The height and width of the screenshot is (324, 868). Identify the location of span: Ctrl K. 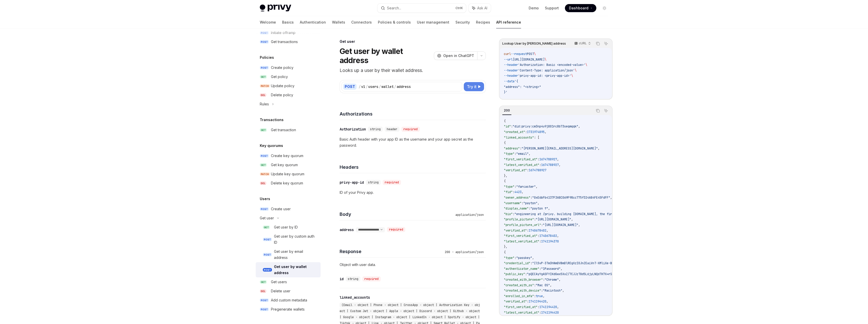
(459, 8).